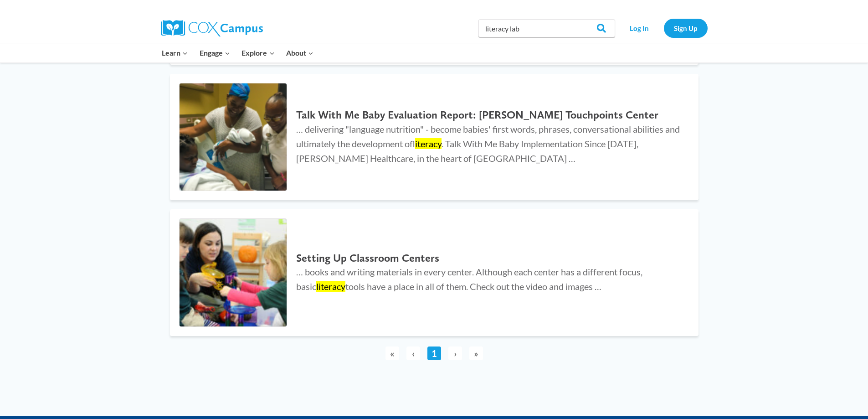 This screenshot has width=868, height=419. What do you see at coordinates (488, 144) in the screenshot?
I see `span: … delivering "language nutrition" - become babies' first words, phrases, conversational abilities...` at bounding box center [488, 144].